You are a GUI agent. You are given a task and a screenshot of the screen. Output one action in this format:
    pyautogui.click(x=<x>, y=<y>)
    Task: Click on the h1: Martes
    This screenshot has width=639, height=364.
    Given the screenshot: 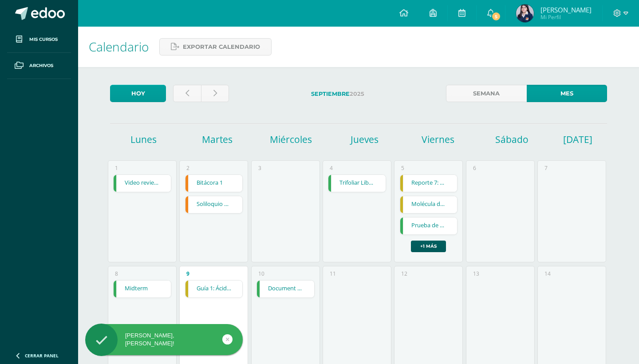 What is the action you would take?
    pyautogui.click(x=217, y=139)
    